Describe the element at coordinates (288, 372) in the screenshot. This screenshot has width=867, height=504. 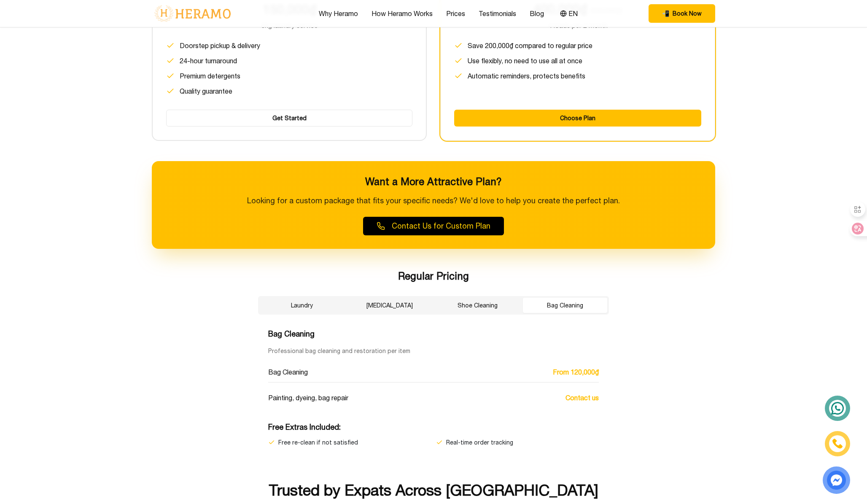
I see `span: Bag Cleaning` at that location.